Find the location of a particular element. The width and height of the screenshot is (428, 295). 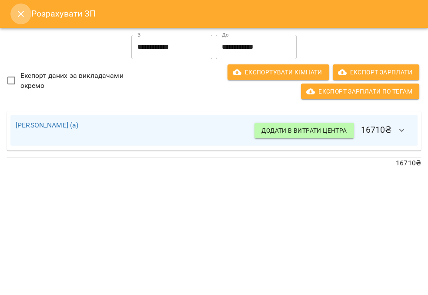

span: Експорт даних за викладачами окремо is located at coordinates (77, 81).